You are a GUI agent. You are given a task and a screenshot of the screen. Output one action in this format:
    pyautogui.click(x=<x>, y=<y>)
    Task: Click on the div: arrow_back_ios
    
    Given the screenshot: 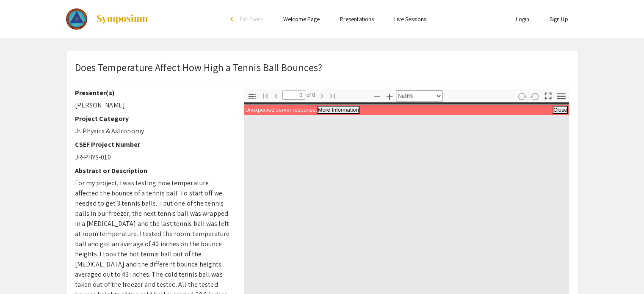 What is the action you would take?
    pyautogui.click(x=233, y=19)
    